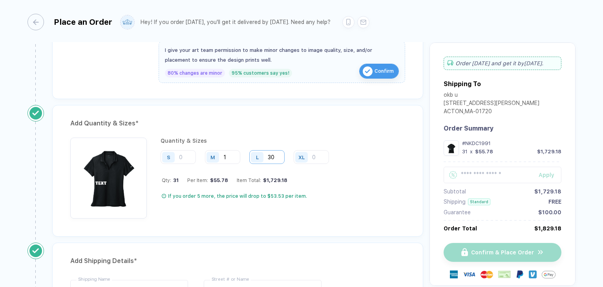 The image size is (603, 287). What do you see at coordinates (550, 175) in the screenshot?
I see `div: Apply` at bounding box center [550, 175].